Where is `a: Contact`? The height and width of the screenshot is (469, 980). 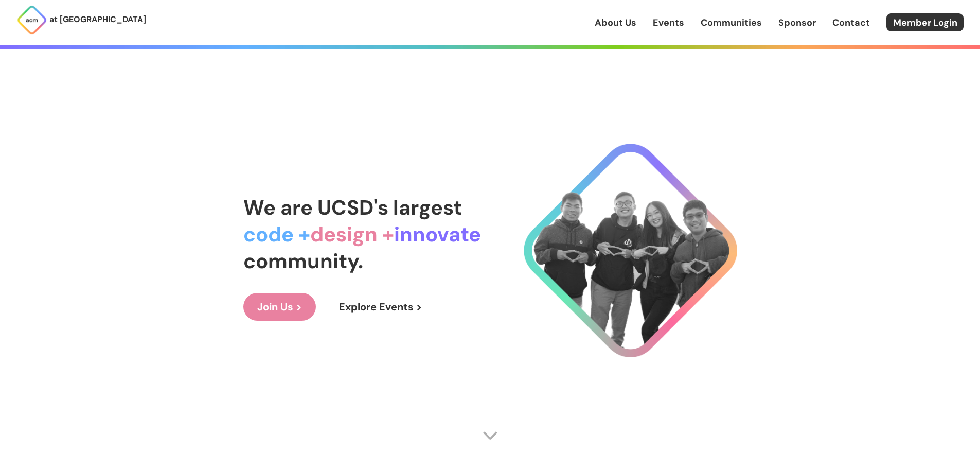
a: Contact is located at coordinates (851, 23).